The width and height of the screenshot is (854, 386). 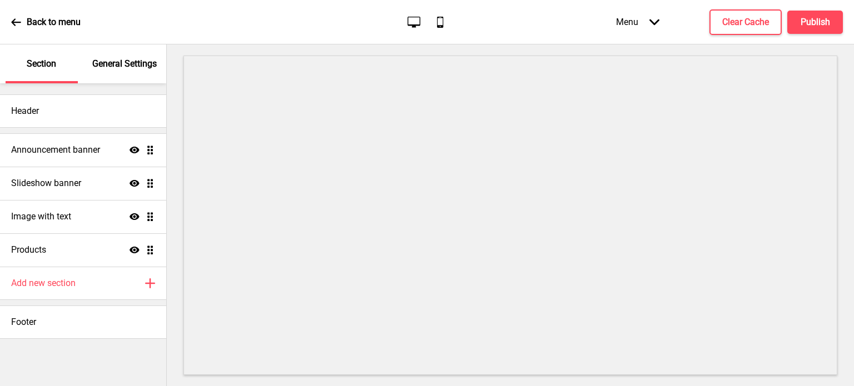 I want to click on button: Clear Cache, so click(x=746, y=22).